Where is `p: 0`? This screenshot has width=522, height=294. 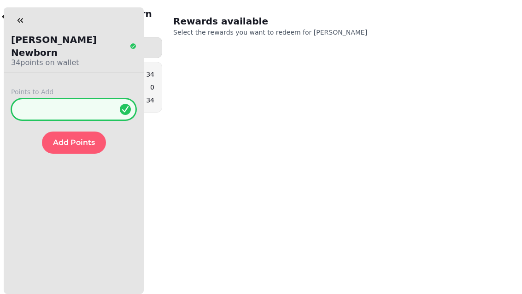
p: 0 is located at coordinates (152, 87).